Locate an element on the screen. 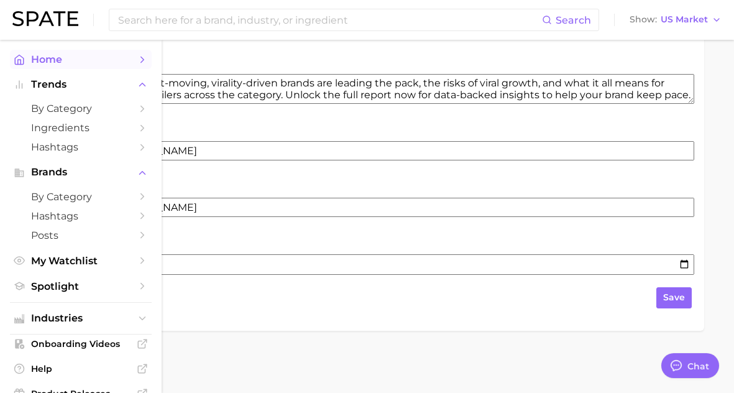 This screenshot has height=393, width=734. input: Search here for a brand, industry, or ingredient is located at coordinates (329, 20).